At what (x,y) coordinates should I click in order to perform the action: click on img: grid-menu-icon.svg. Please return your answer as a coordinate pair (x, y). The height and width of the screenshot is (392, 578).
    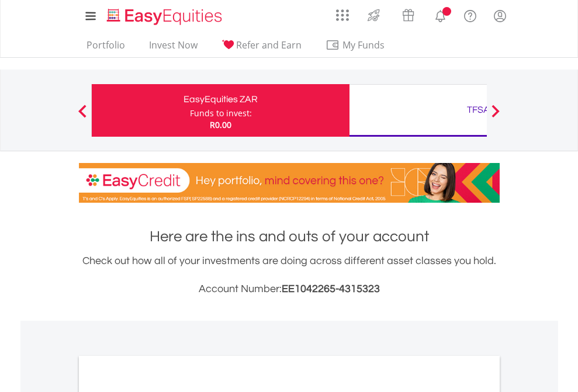
    Looking at the image, I should click on (342, 15).